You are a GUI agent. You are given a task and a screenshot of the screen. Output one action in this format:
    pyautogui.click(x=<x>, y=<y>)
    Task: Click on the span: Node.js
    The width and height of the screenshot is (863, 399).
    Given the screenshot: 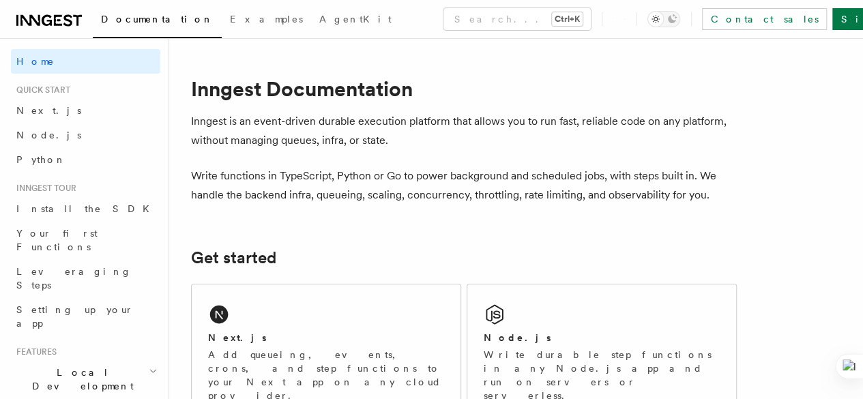 What is the action you would take?
    pyautogui.click(x=48, y=135)
    